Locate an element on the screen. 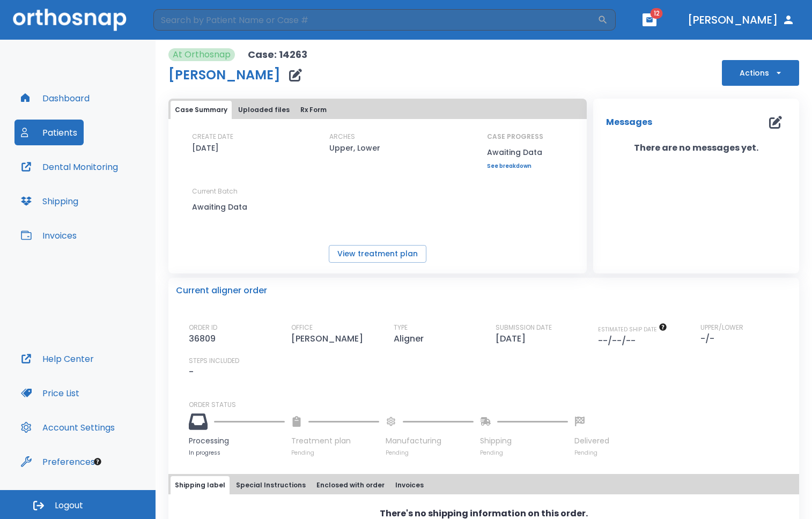  button: Uploaded files is located at coordinates (264, 110).